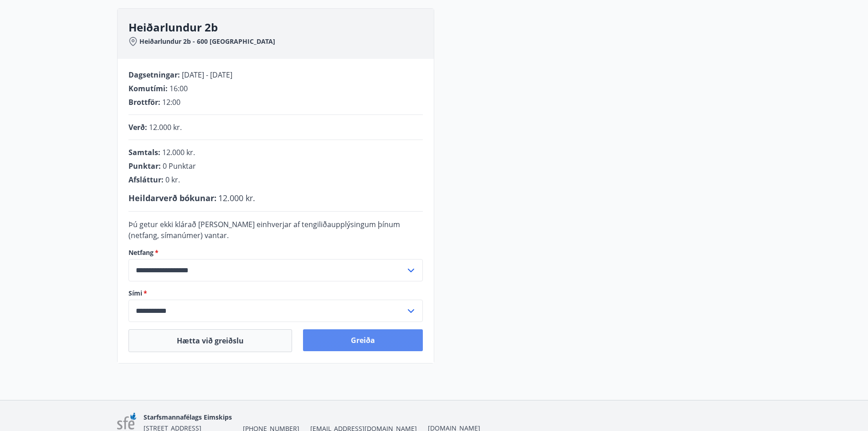  I want to click on label: Sími, so click(276, 293).